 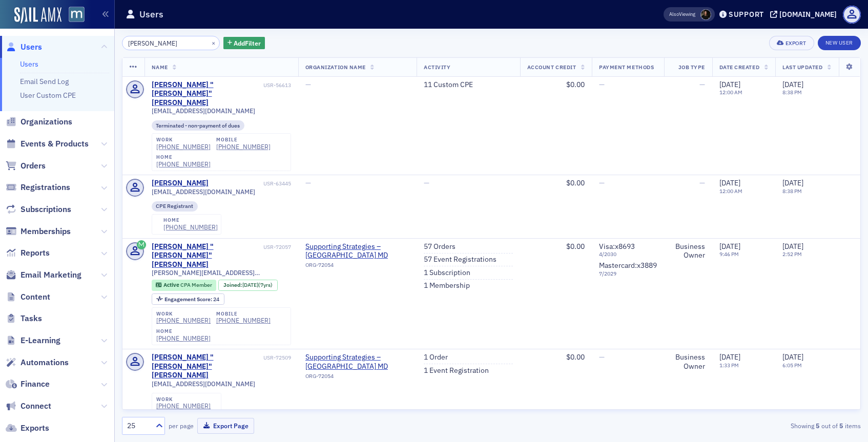 What do you see at coordinates (46, 122) in the screenshot?
I see `span: Organizations` at bounding box center [46, 122].